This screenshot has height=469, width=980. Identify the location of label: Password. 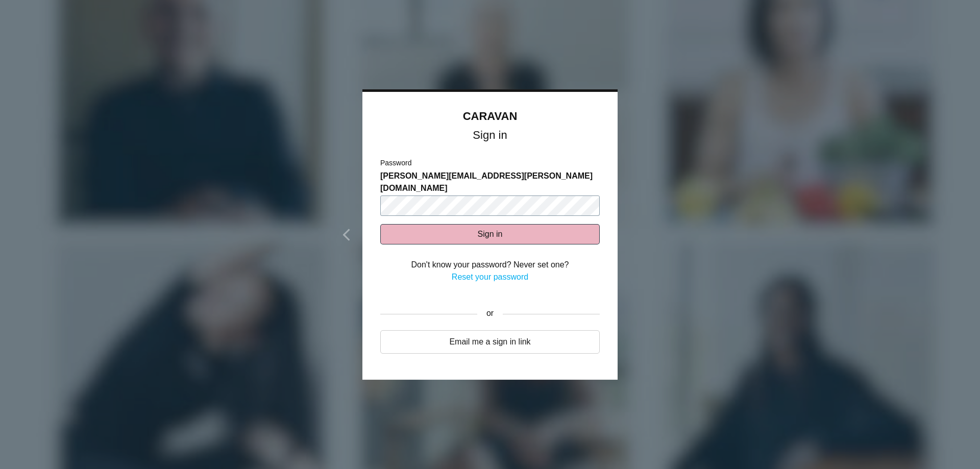
(396, 163).